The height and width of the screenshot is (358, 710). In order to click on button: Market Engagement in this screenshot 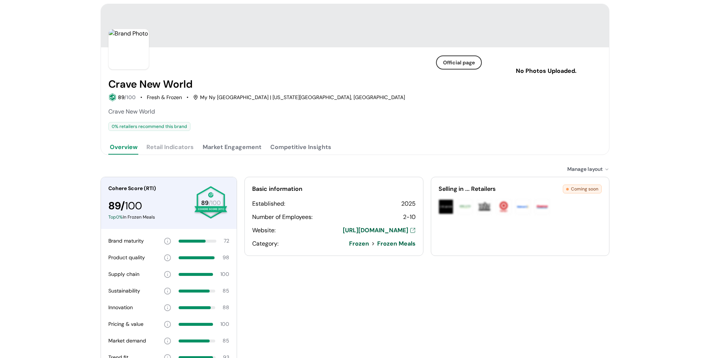, I will do `click(232, 147)`.